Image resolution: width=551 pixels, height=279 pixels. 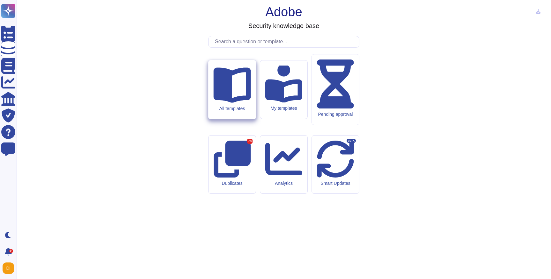 What do you see at coordinates (232, 109) in the screenshot?
I see `div: All templates` at bounding box center [232, 109].